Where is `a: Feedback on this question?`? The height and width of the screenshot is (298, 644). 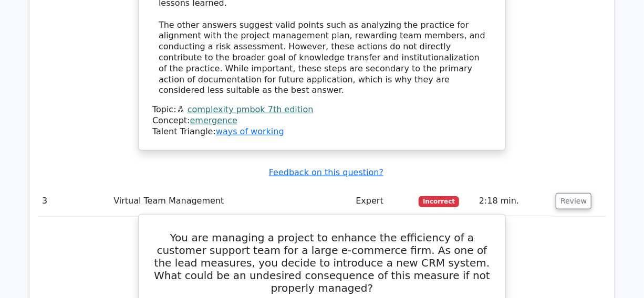 a: Feedback on this question? is located at coordinates (326, 172).